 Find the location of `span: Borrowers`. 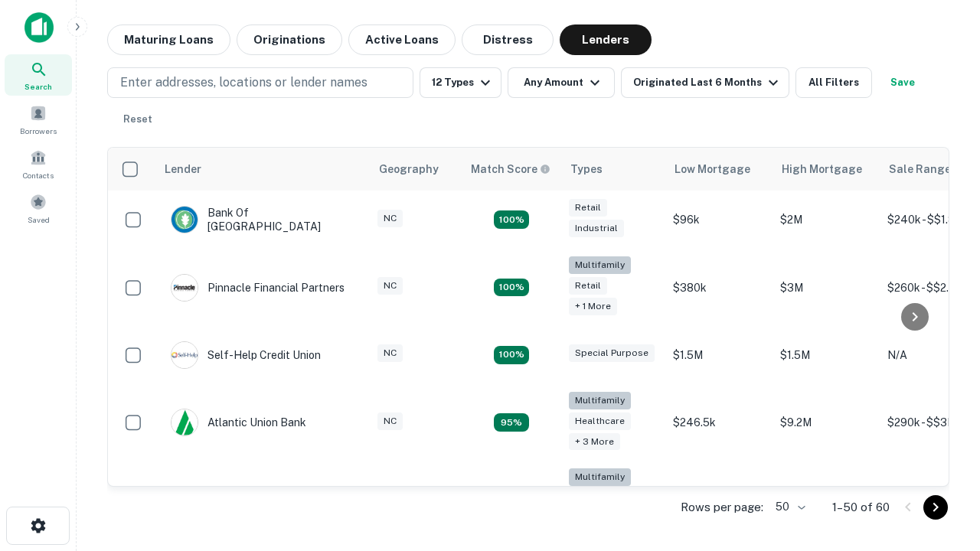

span: Borrowers is located at coordinates (38, 131).